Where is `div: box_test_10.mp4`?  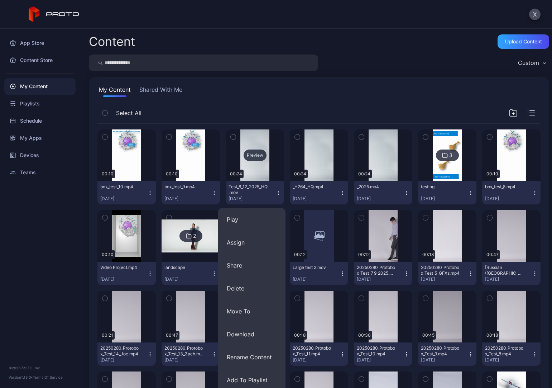
div: box_test_10.mp4 is located at coordinates (120, 187).